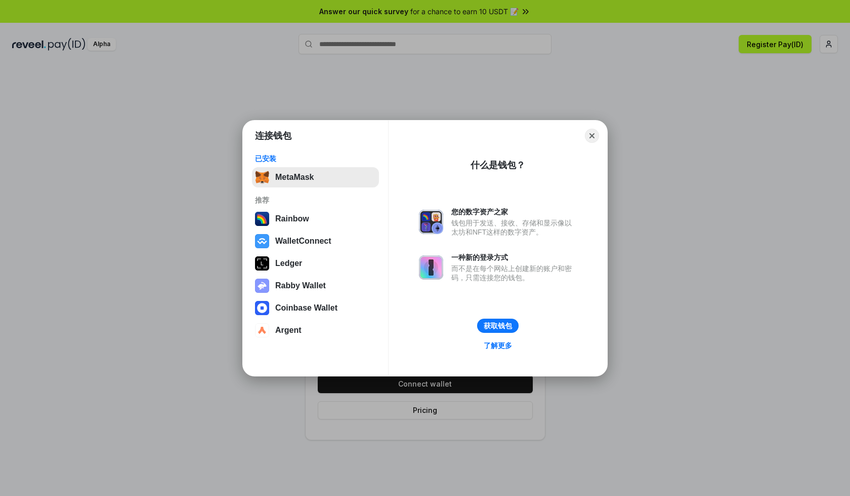 Image resolution: width=850 pixels, height=496 pixels. What do you see at coordinates (498, 345) in the screenshot?
I see `div: 了解更多` at bounding box center [498, 345].